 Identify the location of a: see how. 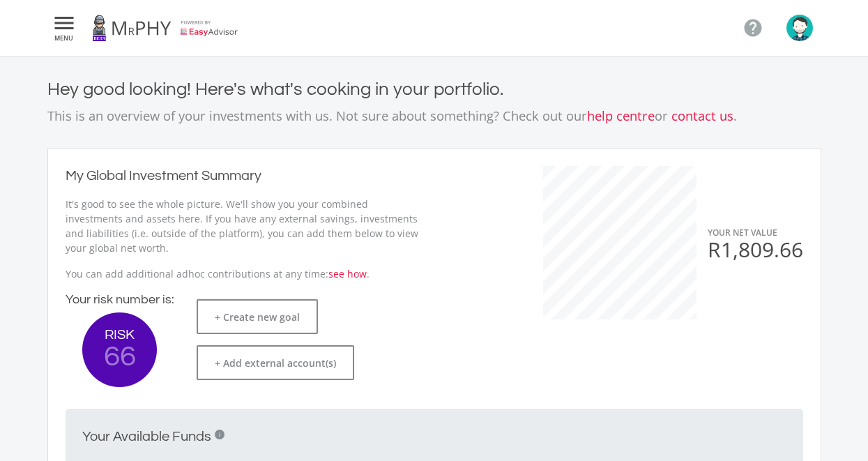
(347, 274).